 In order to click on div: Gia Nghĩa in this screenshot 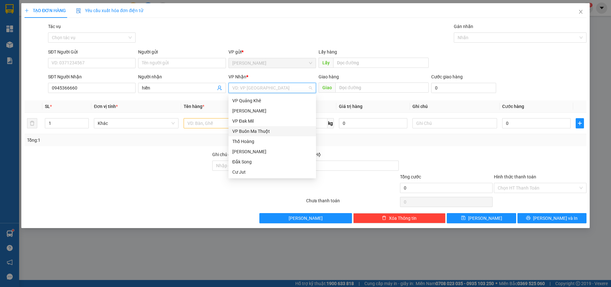, I will do `click(272, 111)`.